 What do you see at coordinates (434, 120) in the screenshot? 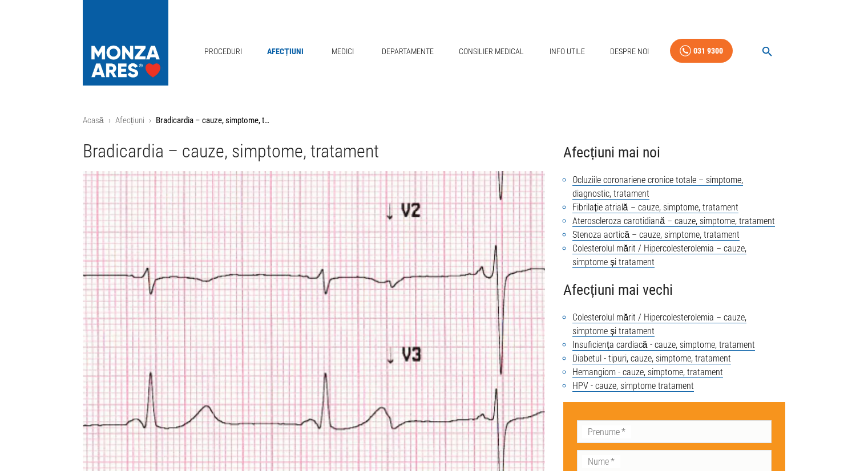
I see `nav: breadcrumb` at bounding box center [434, 120].